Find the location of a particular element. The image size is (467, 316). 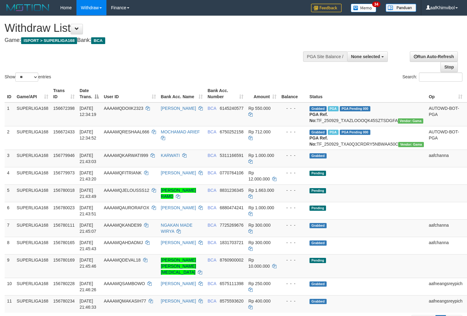

span: Copy 6575111398 to clipboard is located at coordinates (231, 283).